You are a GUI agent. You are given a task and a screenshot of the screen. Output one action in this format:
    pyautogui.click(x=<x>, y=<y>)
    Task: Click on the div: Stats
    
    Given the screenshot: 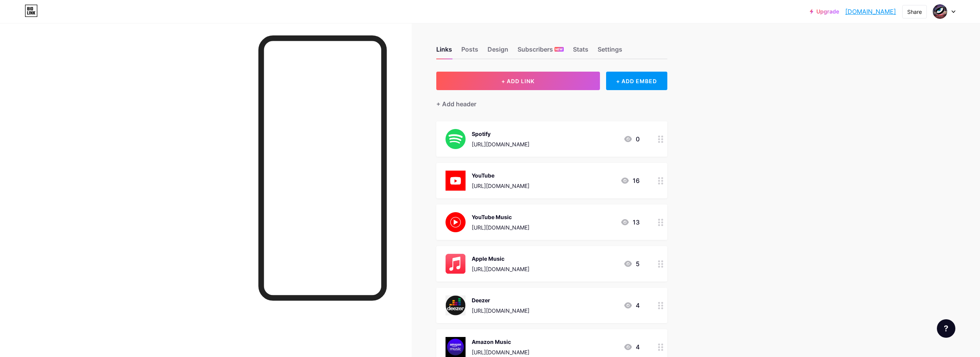 What is the action you would take?
    pyautogui.click(x=581, y=52)
    